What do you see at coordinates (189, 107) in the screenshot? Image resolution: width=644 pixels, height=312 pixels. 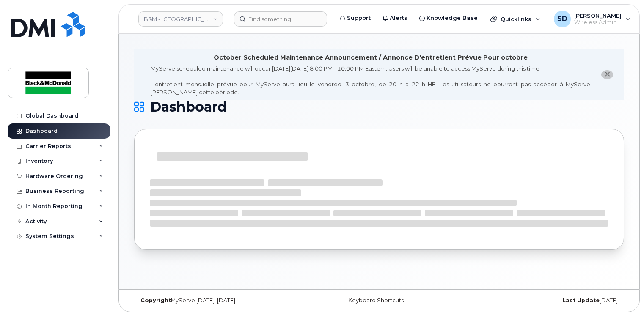 I see `span: Dashboard` at bounding box center [189, 107].